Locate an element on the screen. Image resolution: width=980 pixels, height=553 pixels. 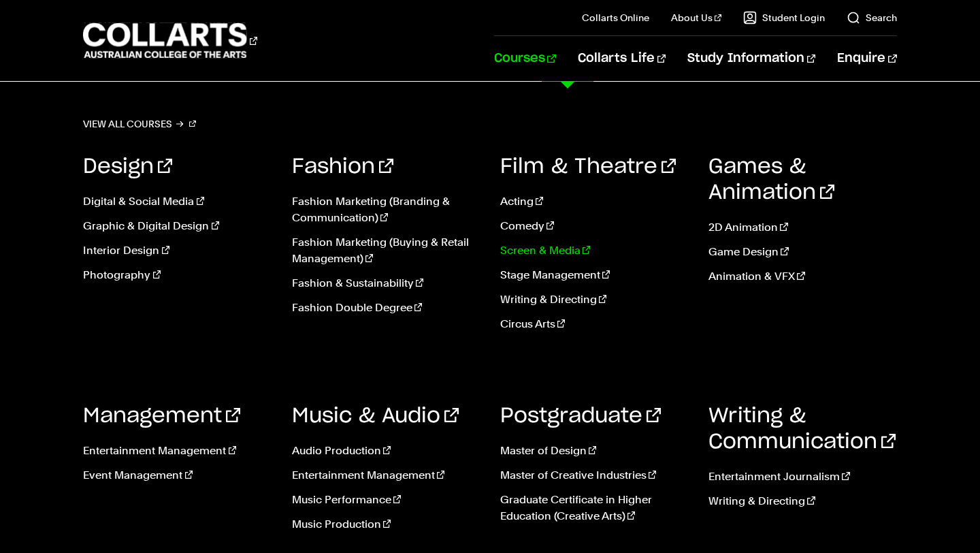
a: Fashion is located at coordinates (343, 167).